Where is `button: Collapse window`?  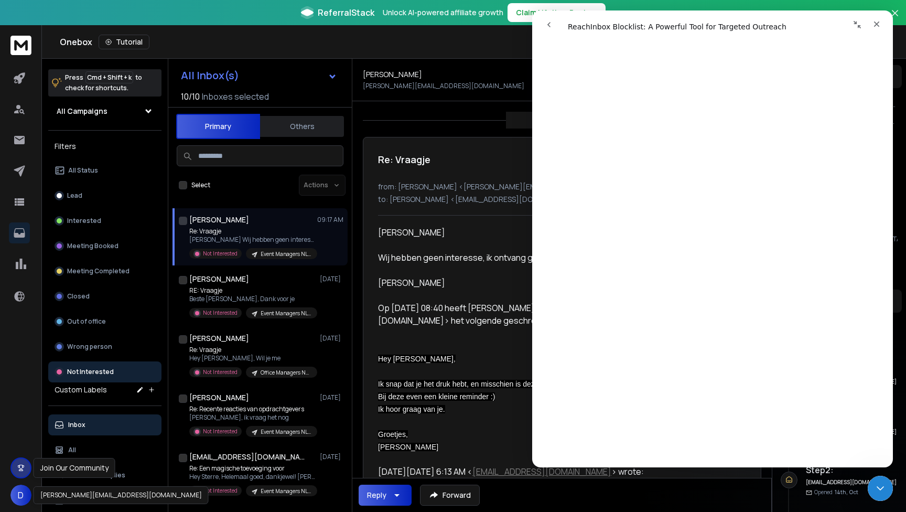 button: Collapse window is located at coordinates (325, 14).